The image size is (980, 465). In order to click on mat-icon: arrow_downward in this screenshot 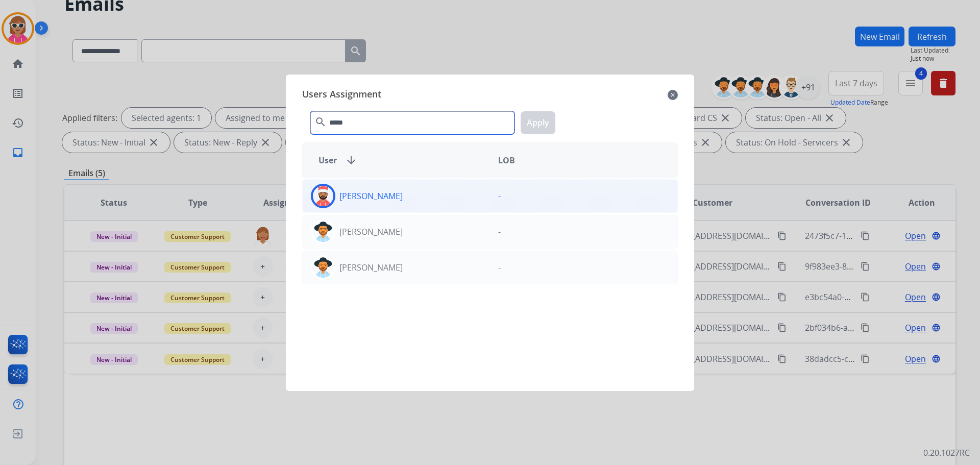, I will do `click(351, 160)`.